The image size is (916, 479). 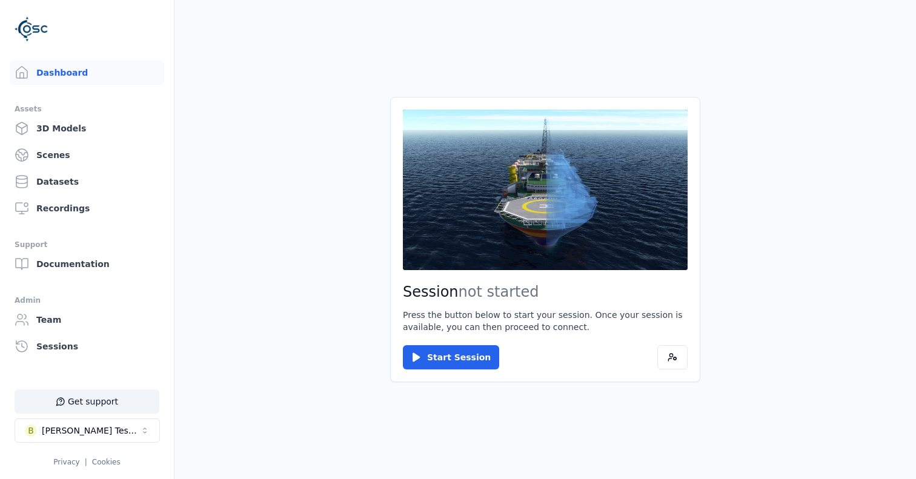 What do you see at coordinates (87, 431) in the screenshot?
I see `button: Select a workspace` at bounding box center [87, 431].